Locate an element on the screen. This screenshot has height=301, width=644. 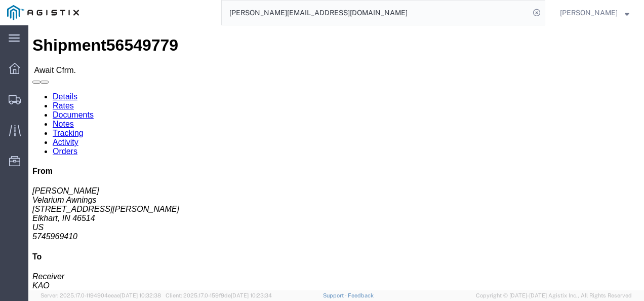
span: Server: 2025.17.0-1194904eeae is located at coordinates (101, 296).